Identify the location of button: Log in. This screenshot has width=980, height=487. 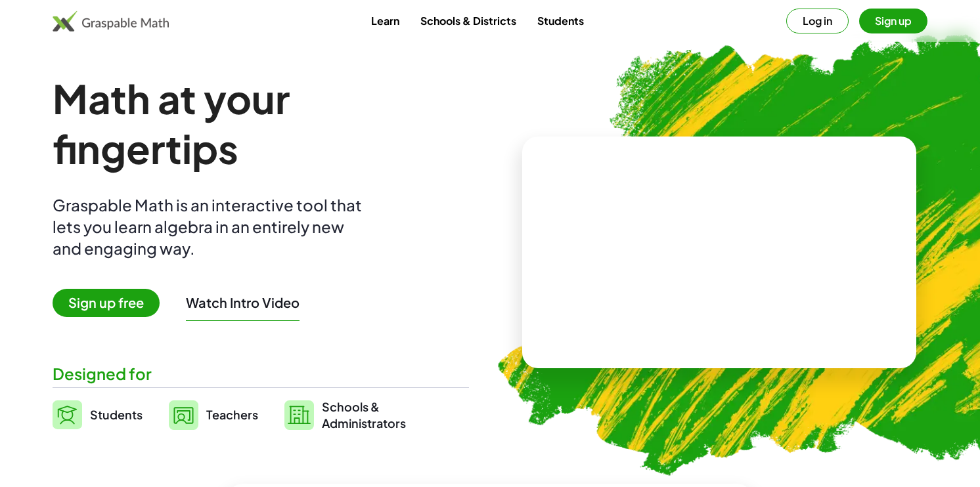
(818, 21).